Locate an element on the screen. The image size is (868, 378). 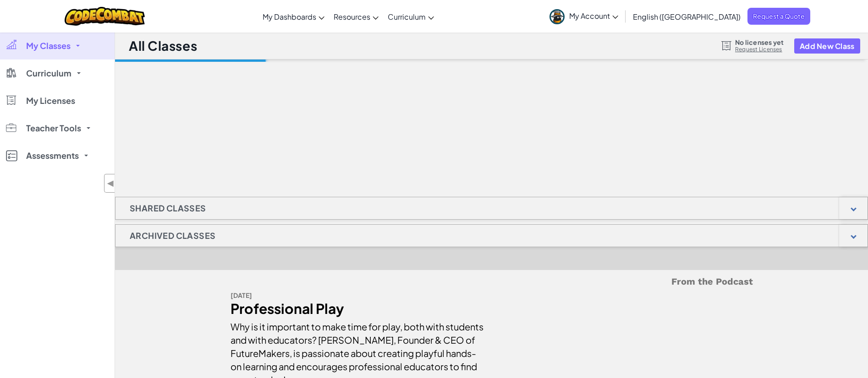
span: My Classes is located at coordinates (48, 46).